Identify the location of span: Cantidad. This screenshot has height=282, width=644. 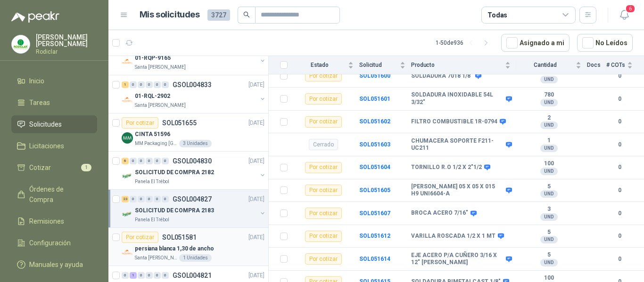
(545, 65).